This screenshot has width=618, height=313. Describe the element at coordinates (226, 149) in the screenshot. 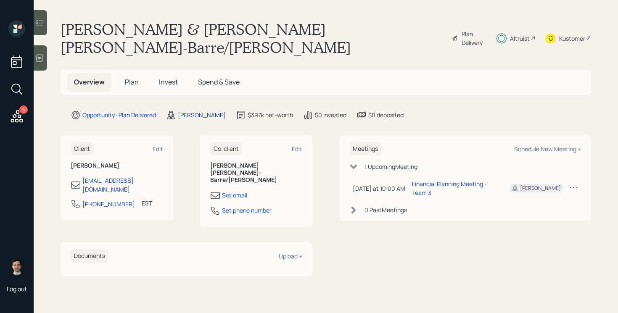

I see `h6: Co-client` at that location.